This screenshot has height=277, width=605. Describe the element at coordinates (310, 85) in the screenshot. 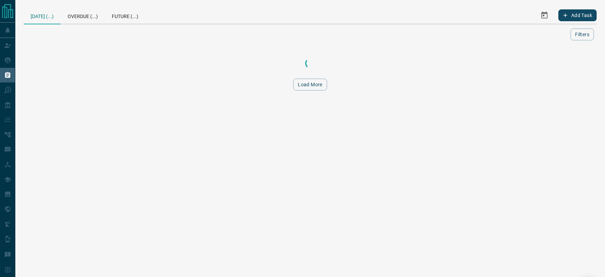

I see `button: Load More` at that location.